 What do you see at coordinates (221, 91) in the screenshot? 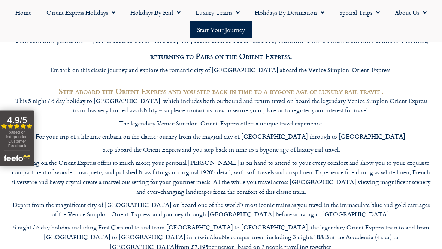
I see `h3: Step aboard the Orient Express and you step back in time to a bygone age of luxury rail travel.` at bounding box center [221, 91].